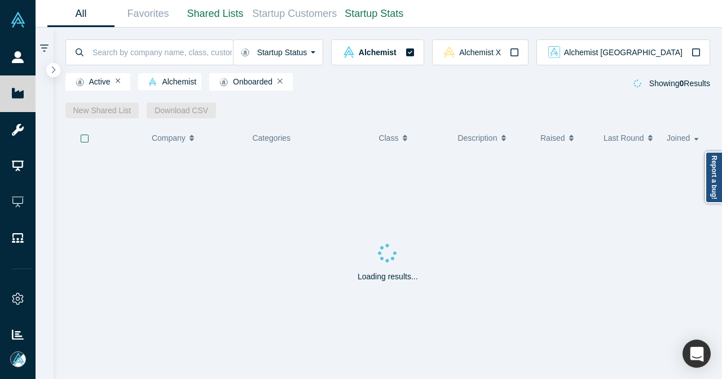 This screenshot has width=722, height=379. Describe the element at coordinates (294, 14) in the screenshot. I see `a: Startup Customers` at that location.